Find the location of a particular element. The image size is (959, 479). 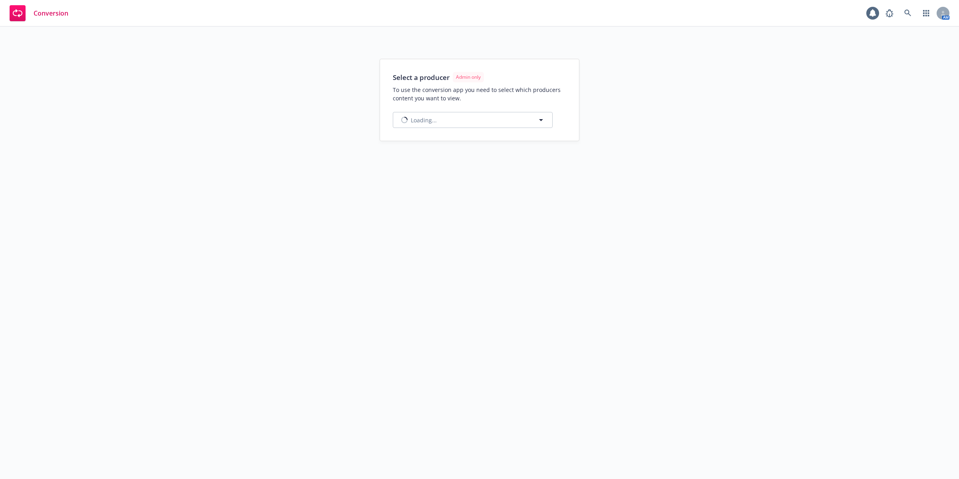

span: Admin only is located at coordinates (469, 77).